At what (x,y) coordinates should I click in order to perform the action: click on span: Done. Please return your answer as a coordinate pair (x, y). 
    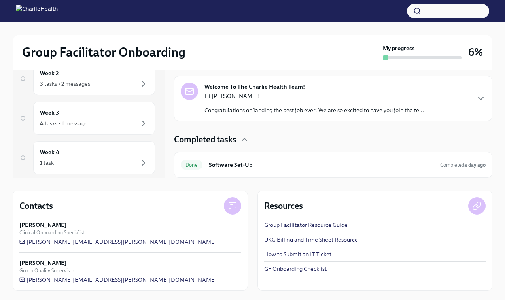
    Looking at the image, I should click on (191, 165).